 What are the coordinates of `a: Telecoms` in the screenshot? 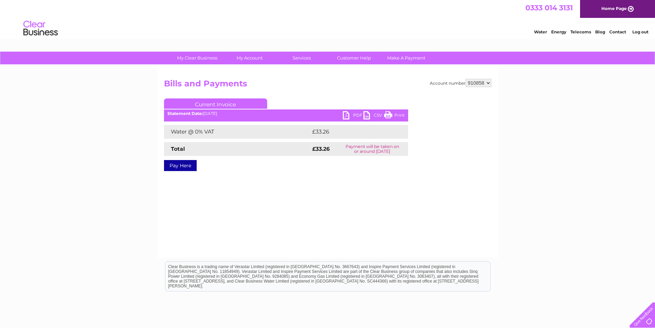 It's located at (581, 32).